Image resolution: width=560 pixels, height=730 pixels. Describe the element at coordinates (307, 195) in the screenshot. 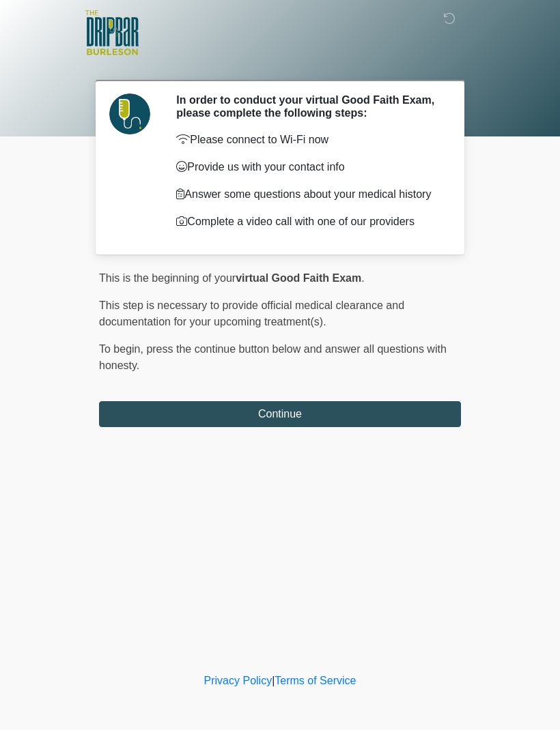

I see `p: Answer some questions about your medical history` at that location.